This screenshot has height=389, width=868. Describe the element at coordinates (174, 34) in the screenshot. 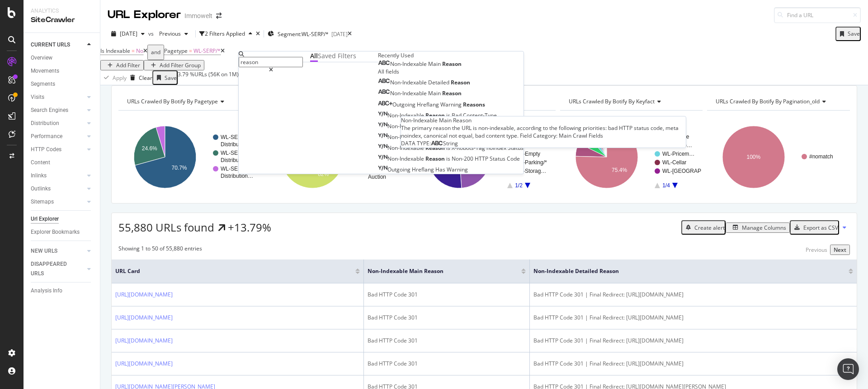

I see `button: Previous` at that location.